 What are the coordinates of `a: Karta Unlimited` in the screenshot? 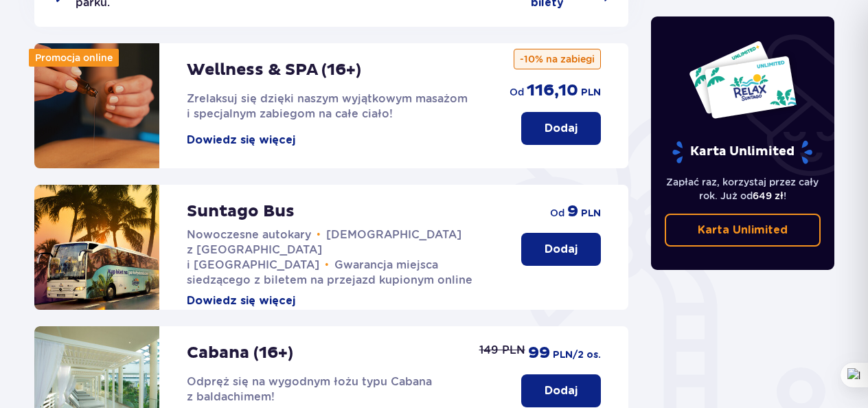 It's located at (743, 230).